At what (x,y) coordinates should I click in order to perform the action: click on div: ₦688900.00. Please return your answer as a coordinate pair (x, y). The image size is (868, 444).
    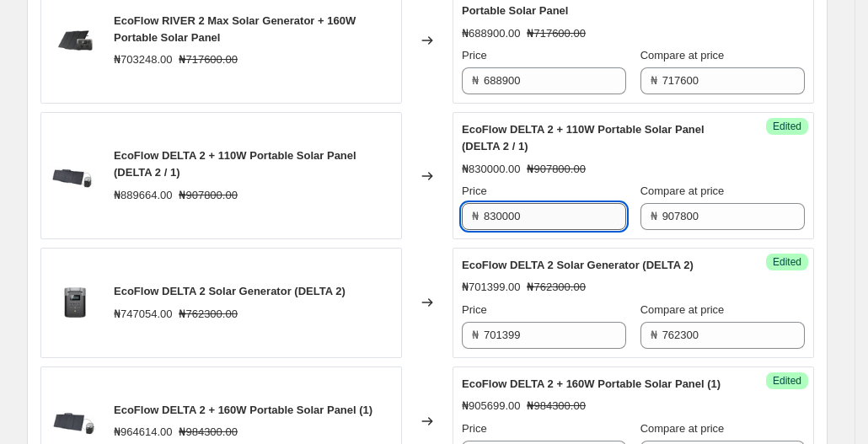
    Looking at the image, I should click on (490, 34).